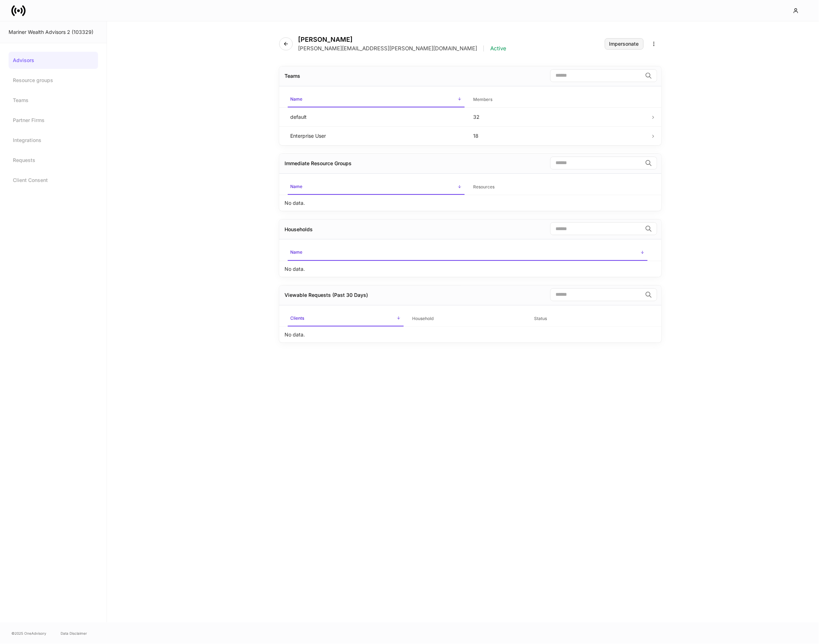 The image size is (819, 644). What do you see at coordinates (53, 80) in the screenshot?
I see `a: Resource groups` at bounding box center [53, 80].